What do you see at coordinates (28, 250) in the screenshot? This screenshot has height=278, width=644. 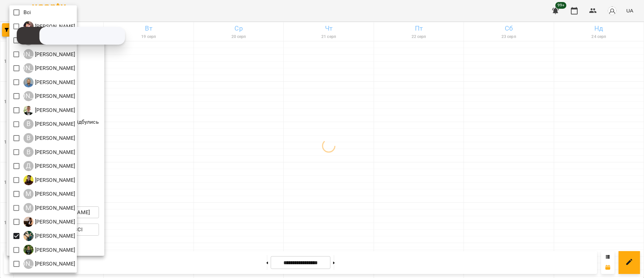 I see `img: Р` at bounding box center [28, 250].